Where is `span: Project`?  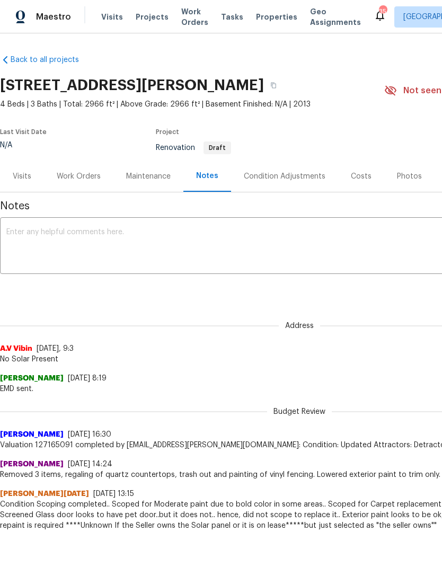
span: Project is located at coordinates (167, 132).